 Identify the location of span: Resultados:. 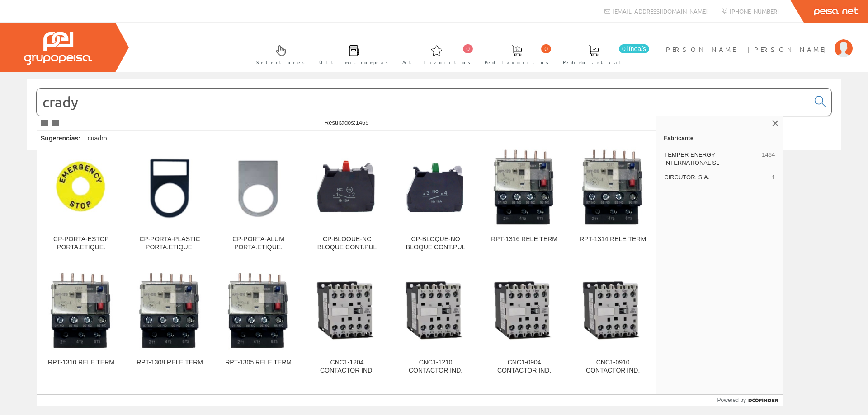
(346, 122).